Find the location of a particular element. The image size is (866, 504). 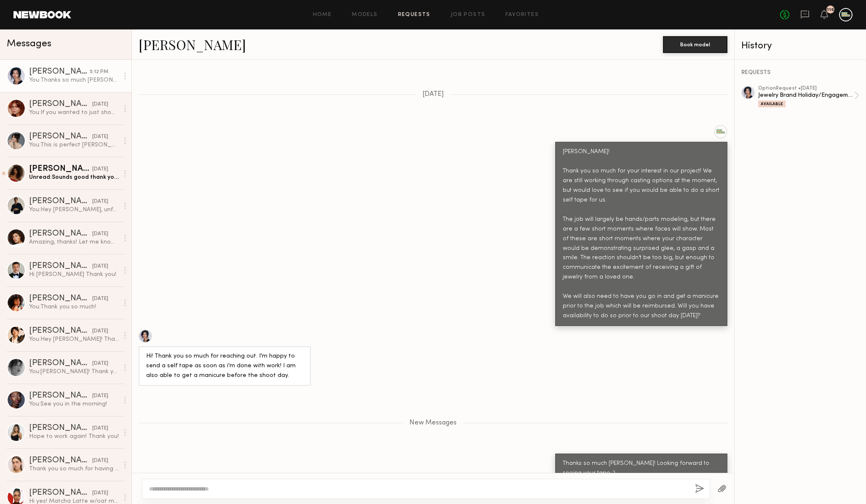

div: 116 is located at coordinates (830, 10).